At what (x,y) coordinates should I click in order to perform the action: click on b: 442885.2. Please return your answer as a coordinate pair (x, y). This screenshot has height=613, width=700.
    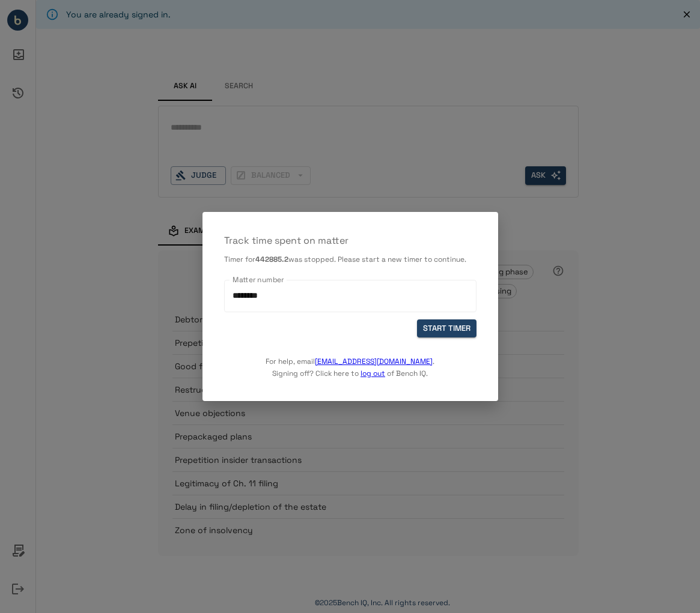
    Looking at the image, I should click on (272, 259).